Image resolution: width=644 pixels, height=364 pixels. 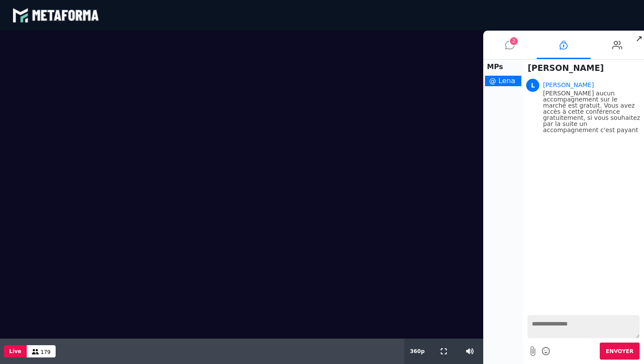 I want to click on li: @ Lena, so click(x=504, y=81).